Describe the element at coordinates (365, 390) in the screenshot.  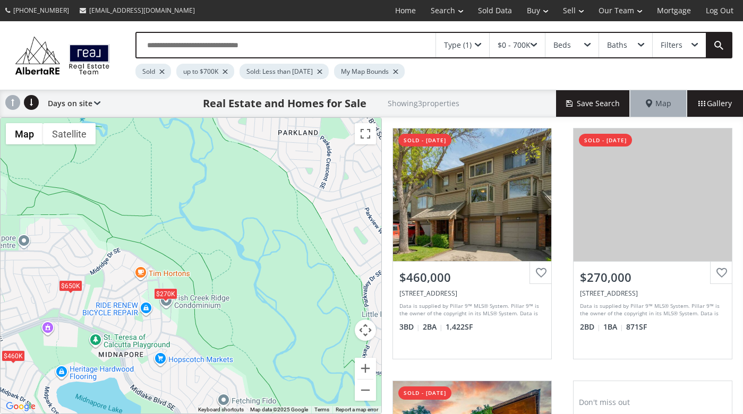
I see `button: Zoom out` at that location.